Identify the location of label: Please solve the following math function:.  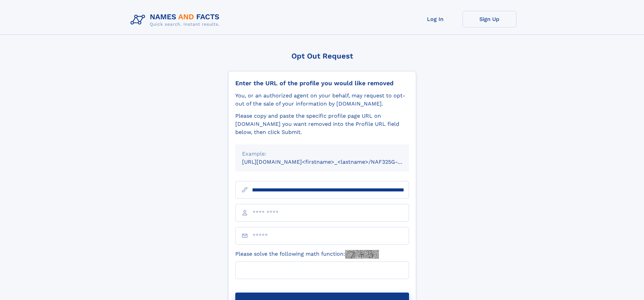
(307, 254).